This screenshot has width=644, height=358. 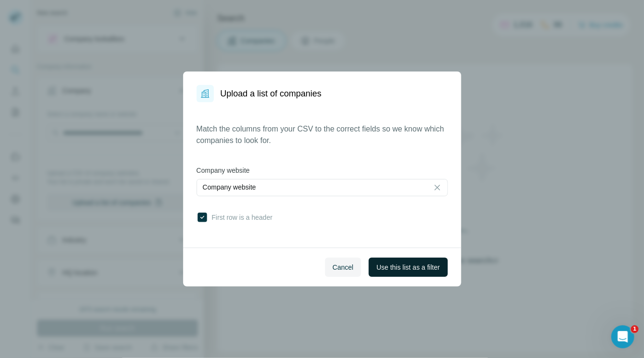 I want to click on h1: Upload a list of companies, so click(x=271, y=94).